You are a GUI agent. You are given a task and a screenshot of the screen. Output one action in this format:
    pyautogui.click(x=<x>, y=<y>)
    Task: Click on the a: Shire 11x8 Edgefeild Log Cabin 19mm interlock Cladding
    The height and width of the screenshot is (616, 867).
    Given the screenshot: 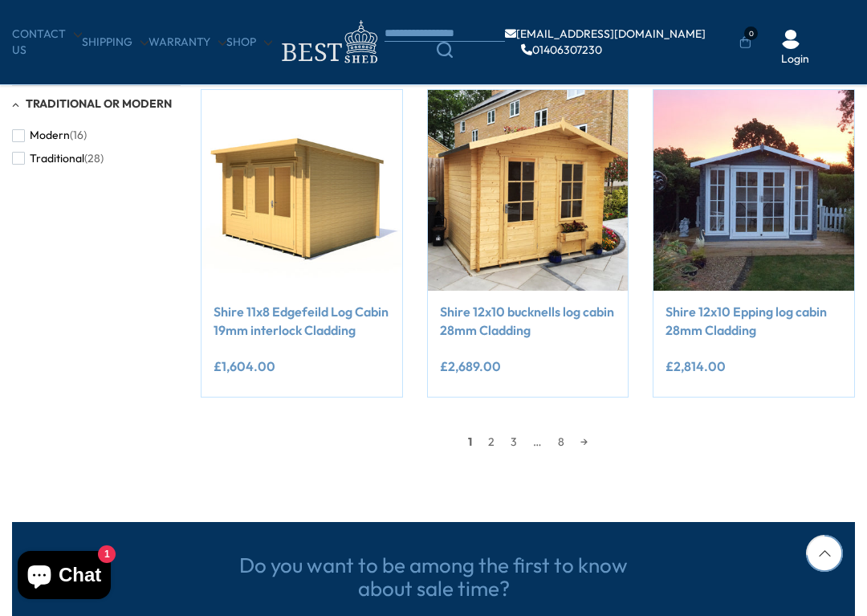 What is the action you would take?
    pyautogui.click(x=302, y=320)
    